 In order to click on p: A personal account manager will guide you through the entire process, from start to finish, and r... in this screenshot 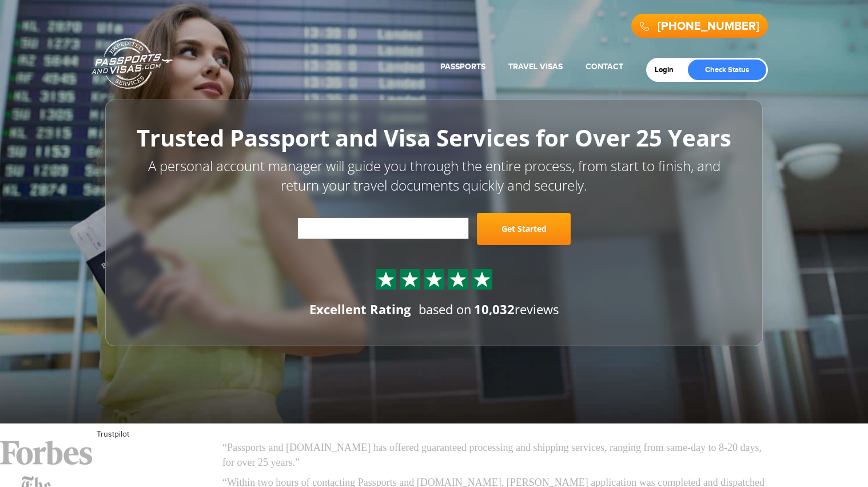, I will do `click(434, 175)`.